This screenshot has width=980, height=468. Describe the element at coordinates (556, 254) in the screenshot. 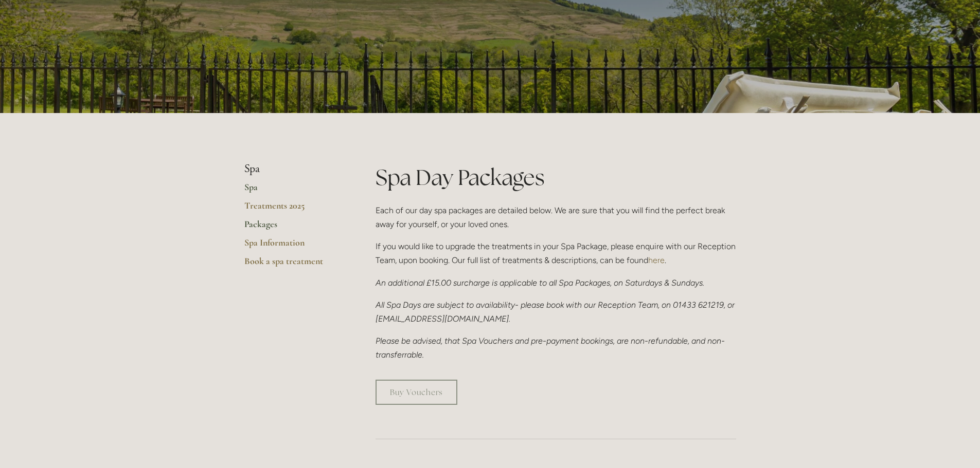

I see `p: If you would like to upgrade the treatments in your Spa Package, please enquire with our Receptio...` at that location.